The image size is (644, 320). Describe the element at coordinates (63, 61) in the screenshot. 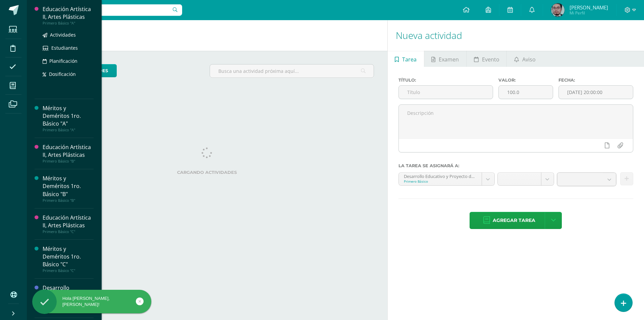

I see `span: Planificación` at that location.